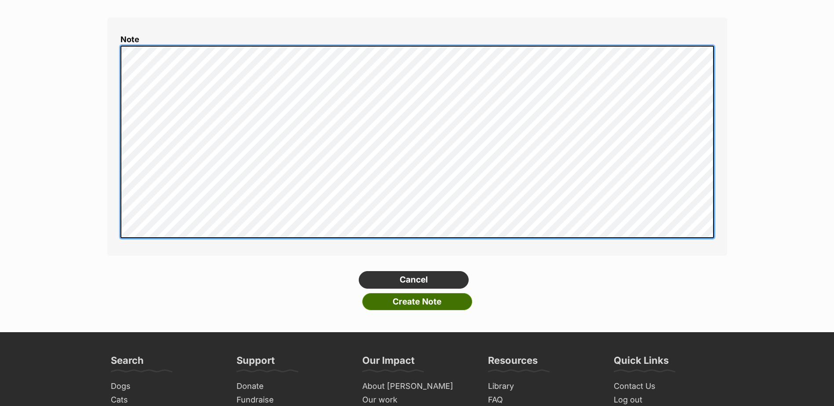 The image size is (834, 406). Describe the element at coordinates (414, 280) in the screenshot. I see `a: Cancel` at that location.